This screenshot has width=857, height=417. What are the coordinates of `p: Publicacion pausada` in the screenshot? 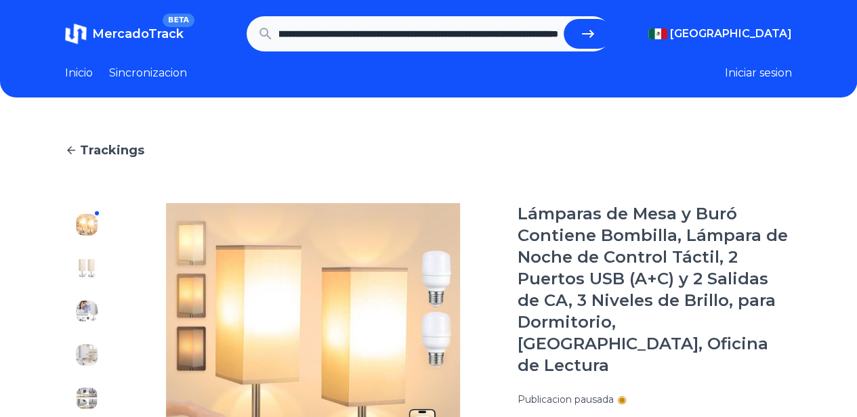 It's located at (566, 400).